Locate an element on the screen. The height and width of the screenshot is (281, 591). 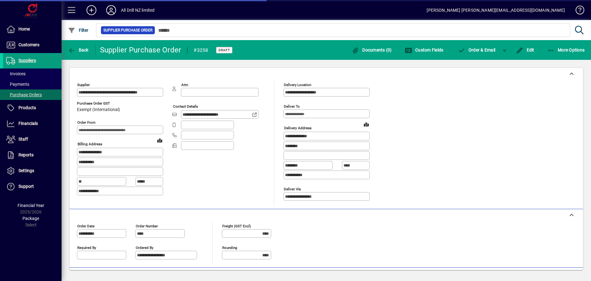
mat-label: Freight (GST excl) is located at coordinates (237, 225).